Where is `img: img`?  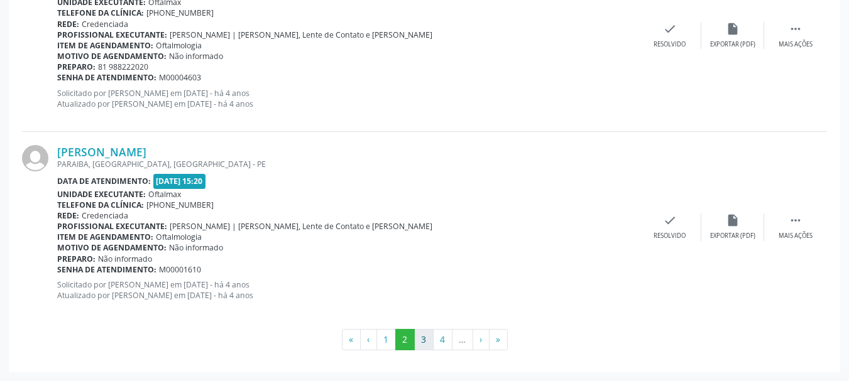 img: img is located at coordinates (35, 158).